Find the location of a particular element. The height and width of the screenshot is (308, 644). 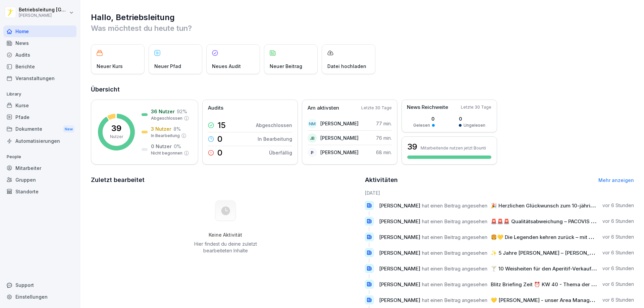

a: Standorte is located at coordinates (40, 192).